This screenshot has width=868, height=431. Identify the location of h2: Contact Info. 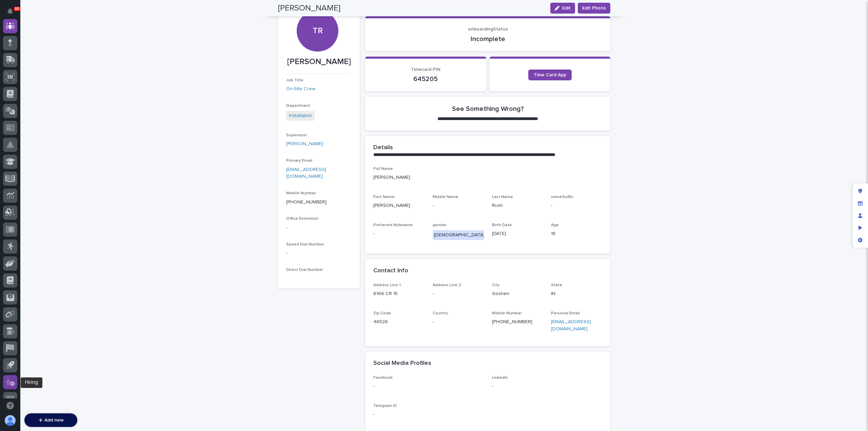
(390, 271).